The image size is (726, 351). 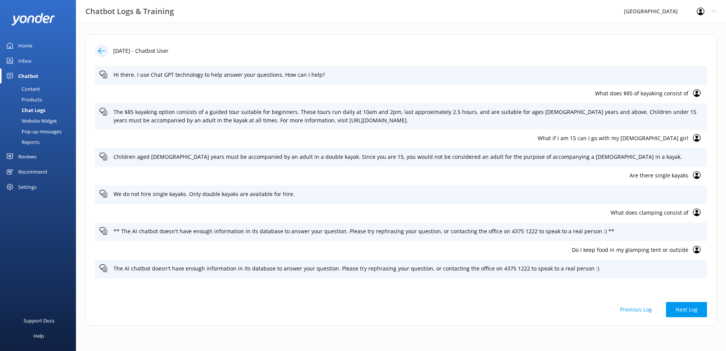 I want to click on p: Are there single kayaks, so click(x=394, y=176).